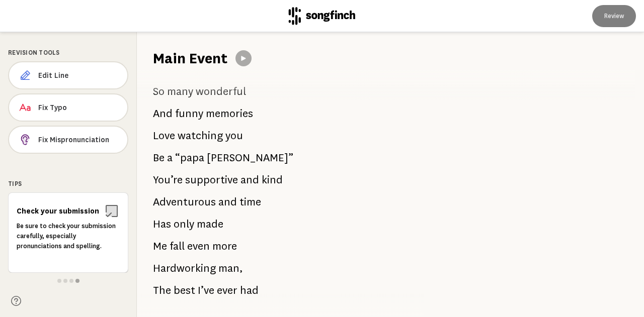 This screenshot has width=644, height=317. I want to click on span: Fix Mispronunciation, so click(79, 139).